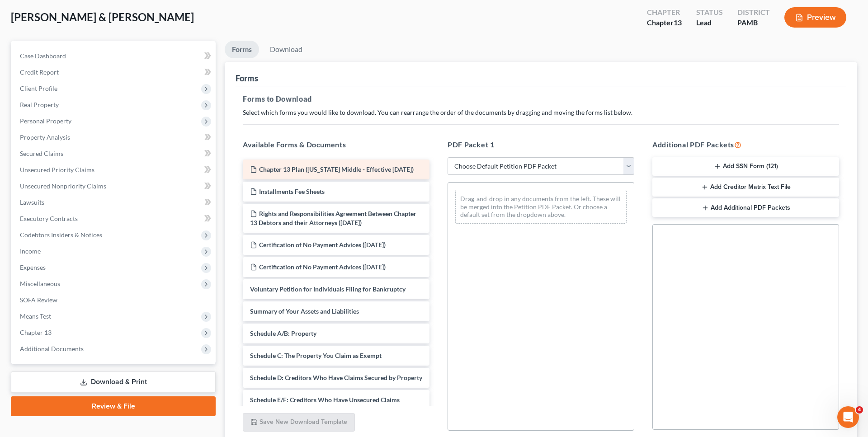 Image resolution: width=868 pixels, height=437 pixels. Describe the element at coordinates (860, 410) in the screenshot. I see `span: 4` at that location.